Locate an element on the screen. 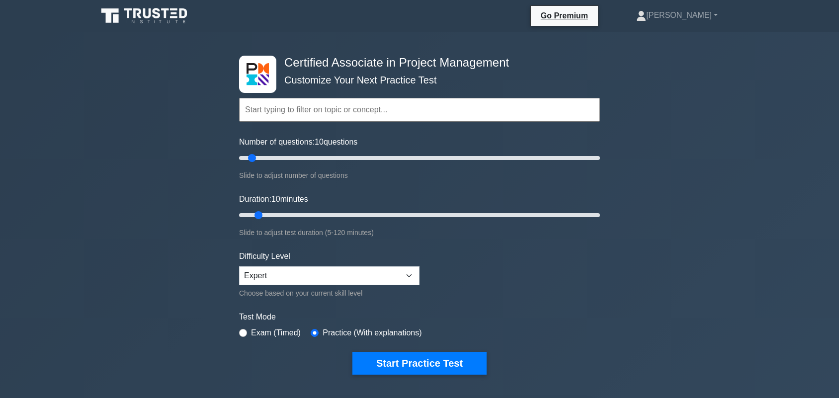 This screenshot has height=398, width=839. a: Go Premium is located at coordinates (564, 15).